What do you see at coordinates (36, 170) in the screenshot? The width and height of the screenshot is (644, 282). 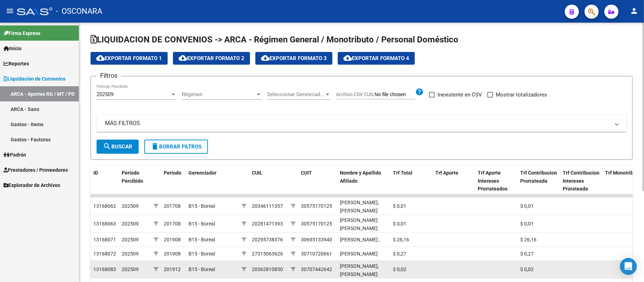 I see `span: Prestadores / Proveedores` at bounding box center [36, 170].